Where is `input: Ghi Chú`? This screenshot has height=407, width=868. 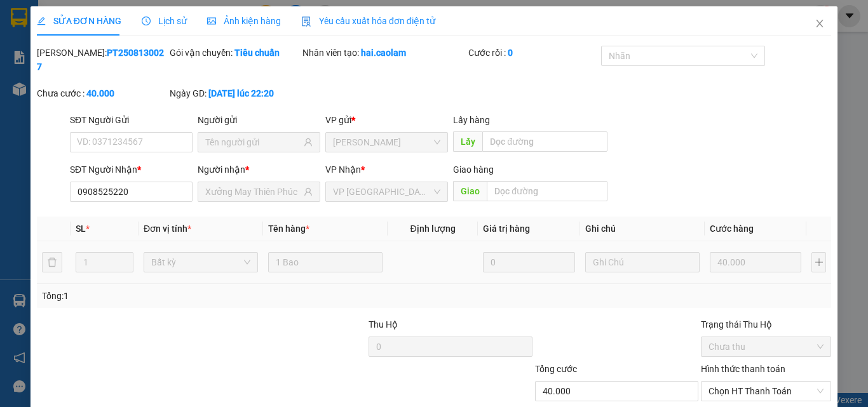
input: Ghi Chú is located at coordinates (642, 262).